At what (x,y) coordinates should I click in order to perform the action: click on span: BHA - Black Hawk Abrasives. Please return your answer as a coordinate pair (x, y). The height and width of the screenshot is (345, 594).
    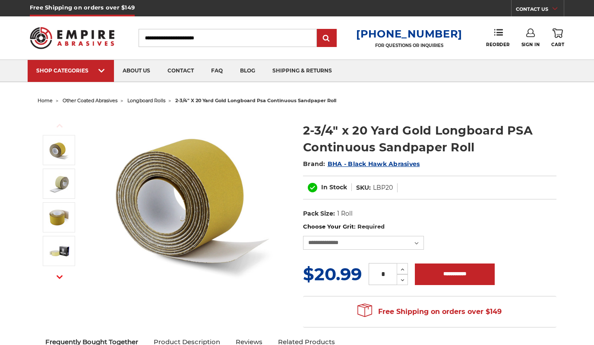
    Looking at the image, I should click on (374, 164).